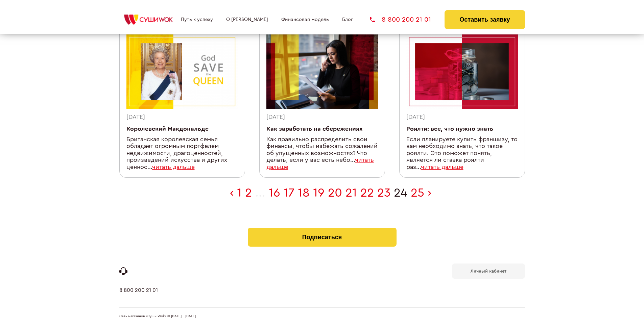 This screenshot has height=325, width=644. What do you see at coordinates (335, 193) in the screenshot?
I see `a: 20` at bounding box center [335, 193].